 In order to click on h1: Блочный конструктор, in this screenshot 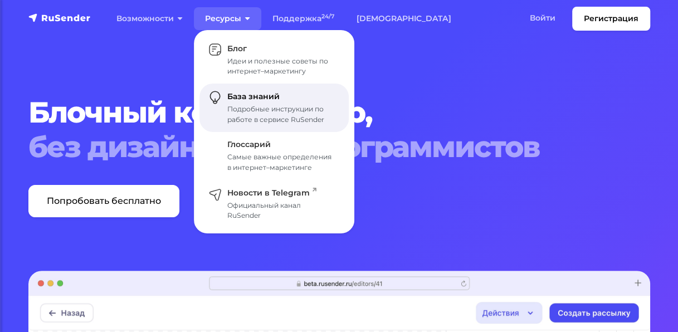, I will do `click(339, 130)`.